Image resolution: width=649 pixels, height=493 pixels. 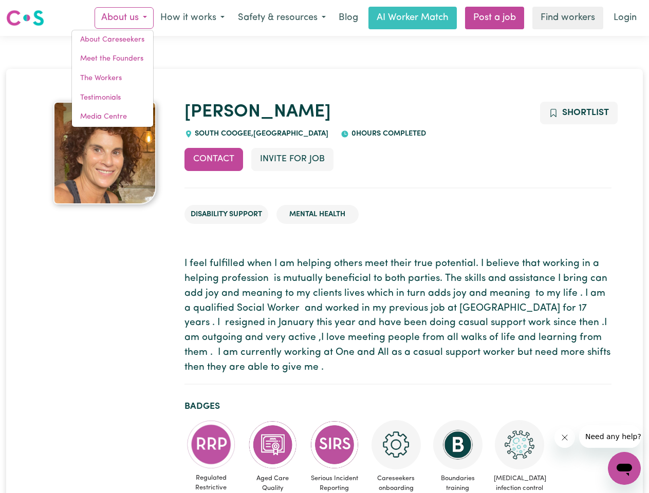 I want to click on a: Media Centre, so click(x=112, y=117).